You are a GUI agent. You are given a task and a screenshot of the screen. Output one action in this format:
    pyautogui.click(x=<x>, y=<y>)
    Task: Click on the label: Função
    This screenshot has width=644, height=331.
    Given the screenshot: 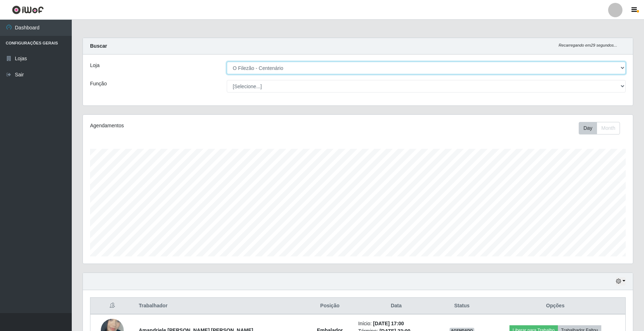 What is the action you would take?
    pyautogui.click(x=98, y=84)
    